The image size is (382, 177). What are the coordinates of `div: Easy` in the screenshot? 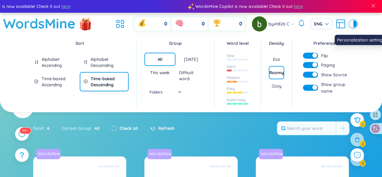 It's located at (231, 88).